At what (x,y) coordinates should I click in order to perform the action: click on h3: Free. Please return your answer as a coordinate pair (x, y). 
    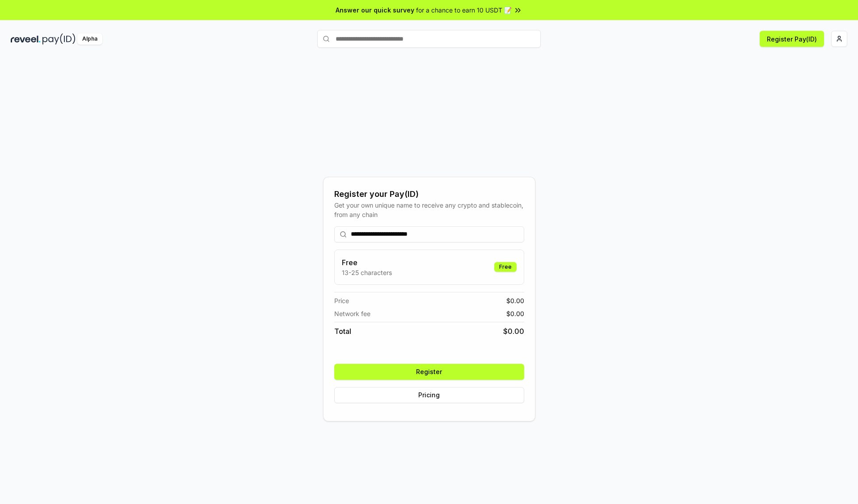
    Looking at the image, I should click on (367, 263).